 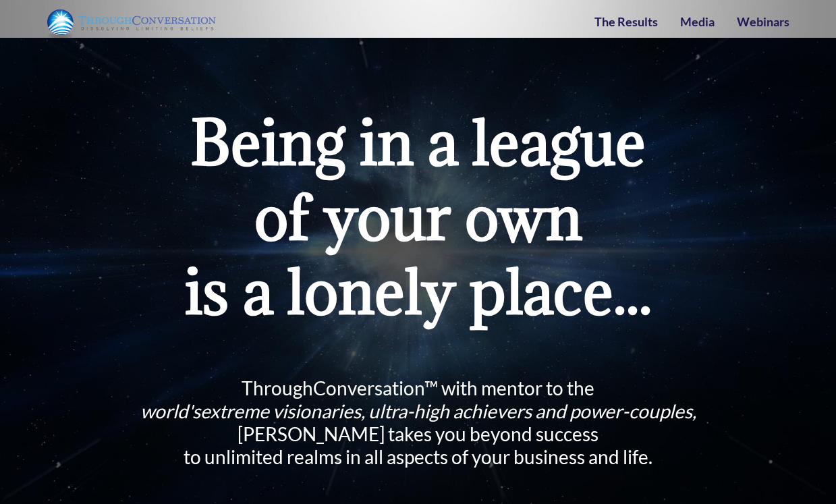 I want to click on span: extreme visionaries, ultra-high achievers and power-couples,, so click(x=448, y=411).